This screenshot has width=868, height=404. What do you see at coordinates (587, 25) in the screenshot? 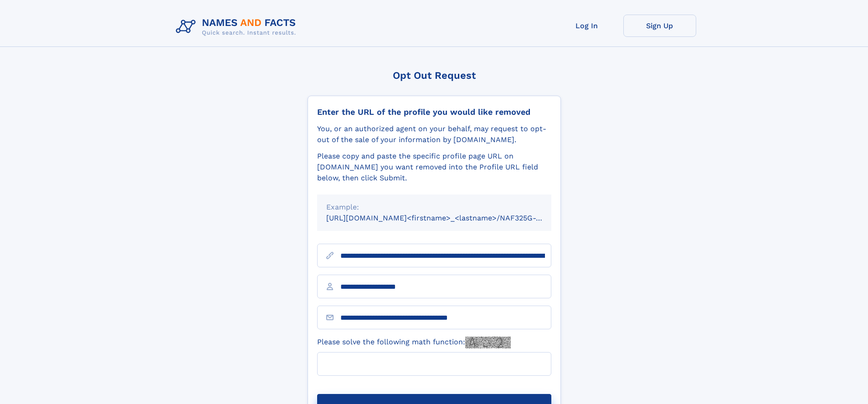
I see `a: Log In` at bounding box center [587, 25].